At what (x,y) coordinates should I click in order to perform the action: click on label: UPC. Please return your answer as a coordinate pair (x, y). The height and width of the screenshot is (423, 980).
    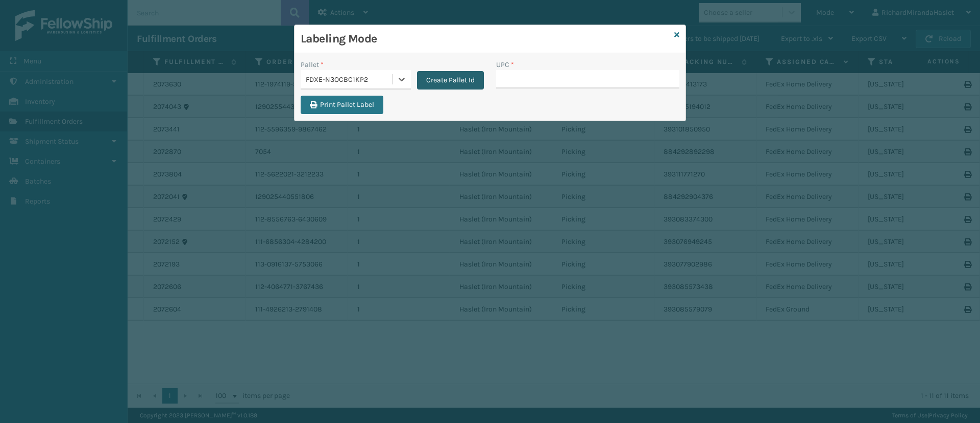
    Looking at the image, I should click on (505, 65).